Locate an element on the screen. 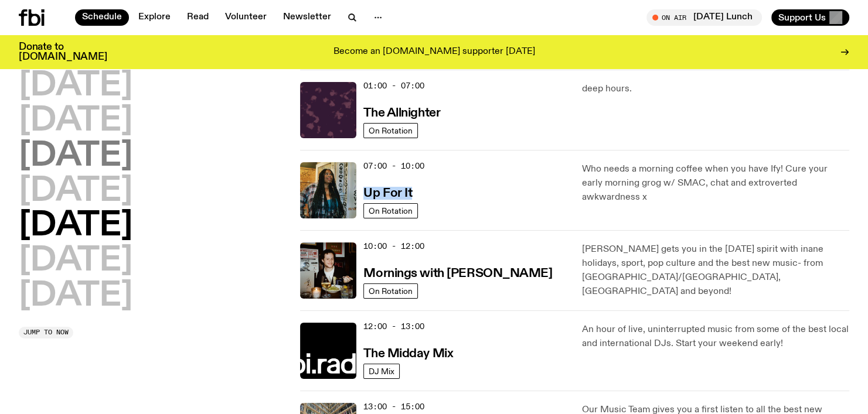  span: DJ Mix is located at coordinates (382, 371).